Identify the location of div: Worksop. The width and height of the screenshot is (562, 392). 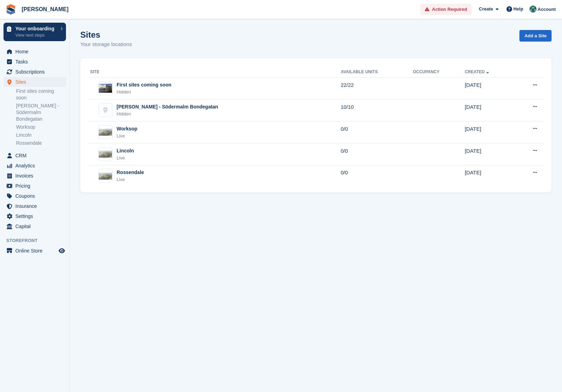
(127, 128).